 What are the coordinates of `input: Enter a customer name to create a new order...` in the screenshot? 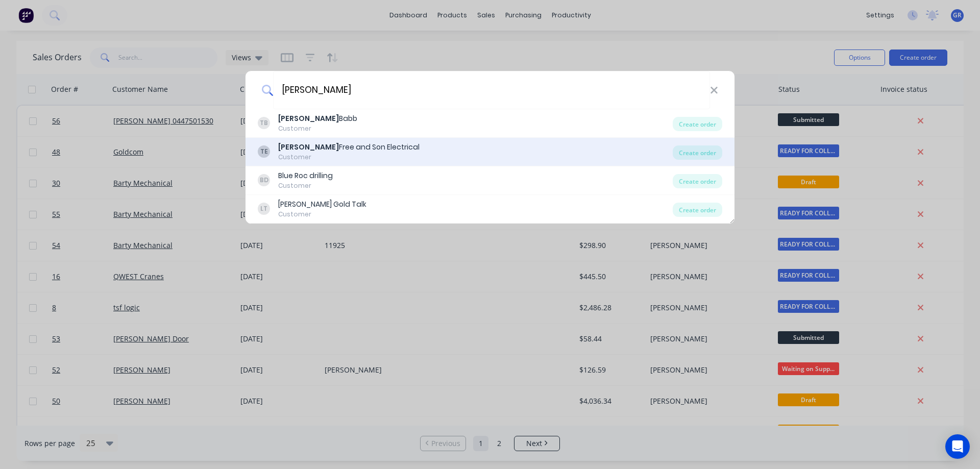 It's located at (491, 90).